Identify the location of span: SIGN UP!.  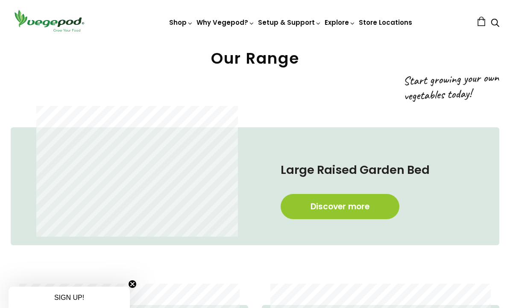
(69, 297).